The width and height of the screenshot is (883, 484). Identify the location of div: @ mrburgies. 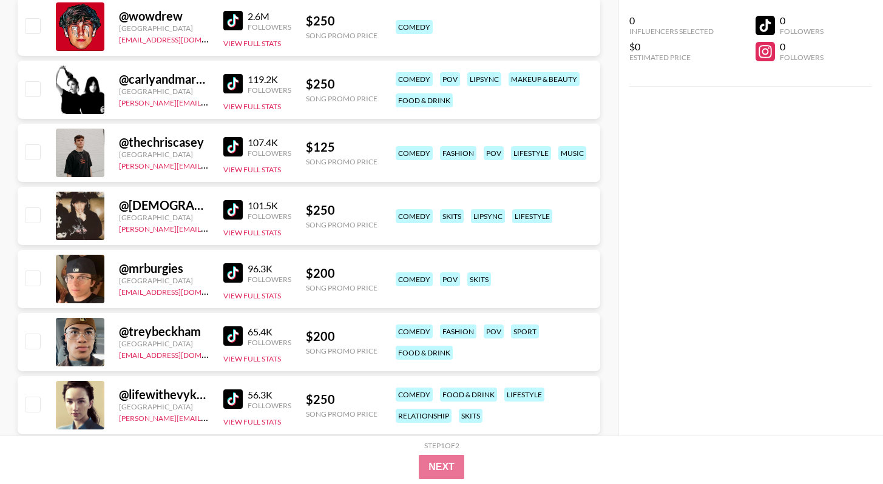
(164, 268).